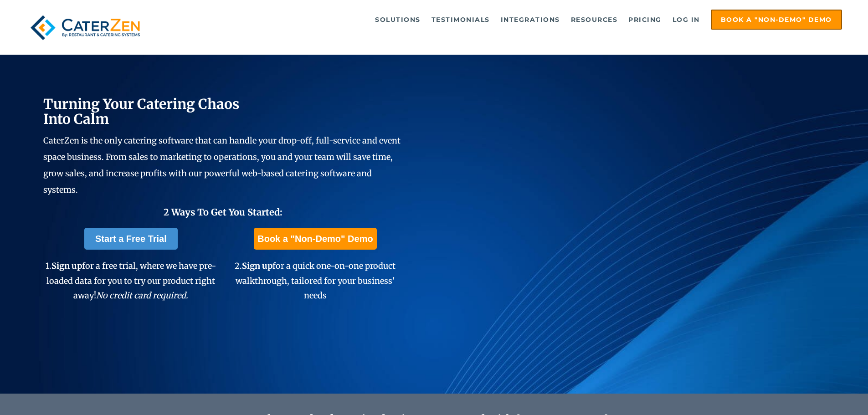 The image size is (868, 415). Describe the element at coordinates (594, 20) in the screenshot. I see `a: Resources` at that location.